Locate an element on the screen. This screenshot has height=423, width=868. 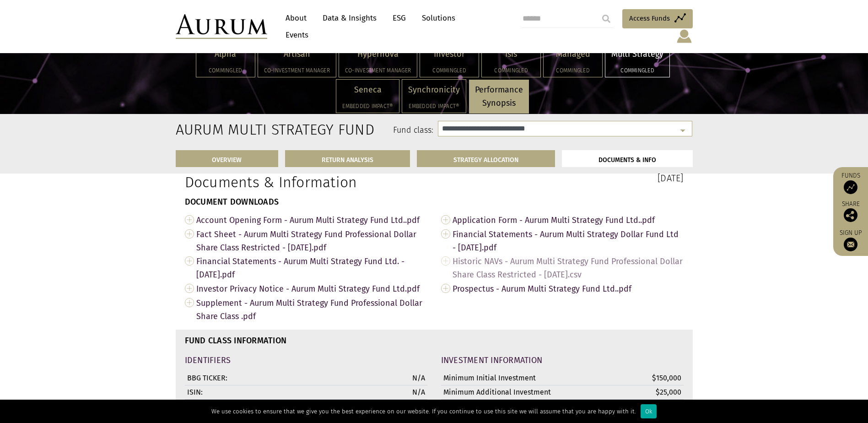
p: Artisan is located at coordinates (297, 54).